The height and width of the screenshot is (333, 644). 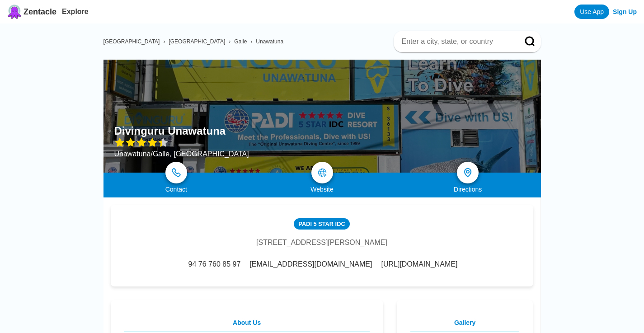 What do you see at coordinates (465, 325) in the screenshot?
I see `h2: Gallery` at bounding box center [465, 325].